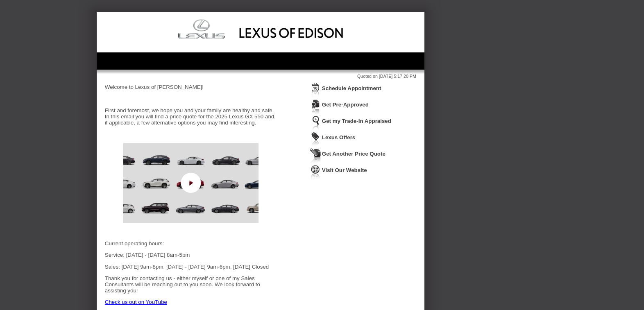 This screenshot has height=310, width=644. I want to click on a: Get Pre-Approved, so click(345, 105).